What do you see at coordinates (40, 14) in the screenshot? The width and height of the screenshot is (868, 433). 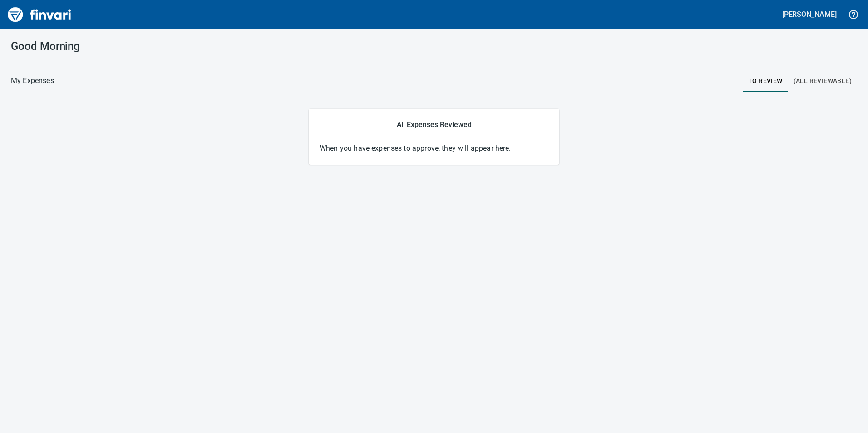 I see `a: Finvari` at bounding box center [40, 14].